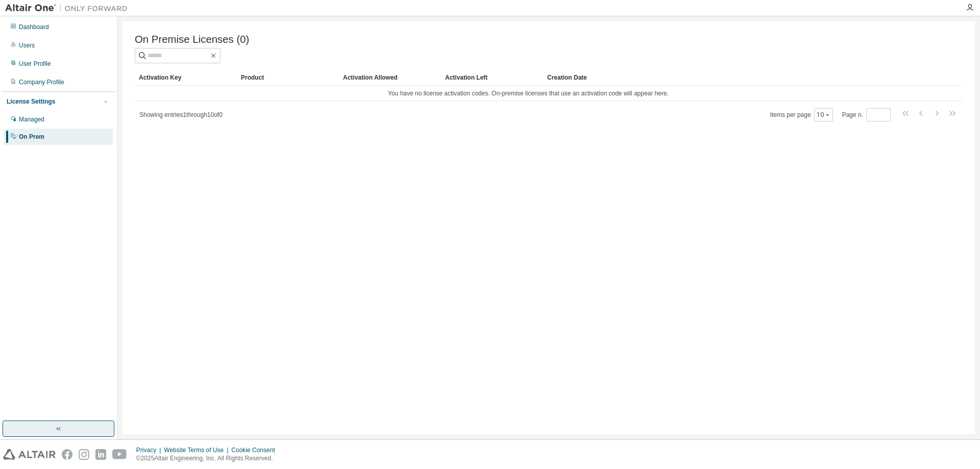 The height and width of the screenshot is (469, 980). What do you see at coordinates (181, 115) in the screenshot?
I see `span: Showing entries 1 through 10 of 0` at bounding box center [181, 115].